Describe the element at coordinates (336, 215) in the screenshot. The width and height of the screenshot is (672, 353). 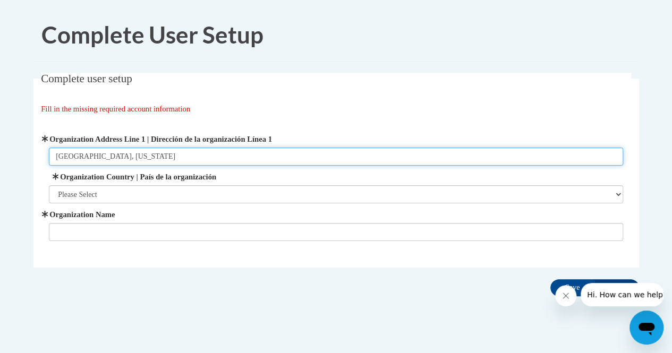
I see `label: Organization Name` at that location.